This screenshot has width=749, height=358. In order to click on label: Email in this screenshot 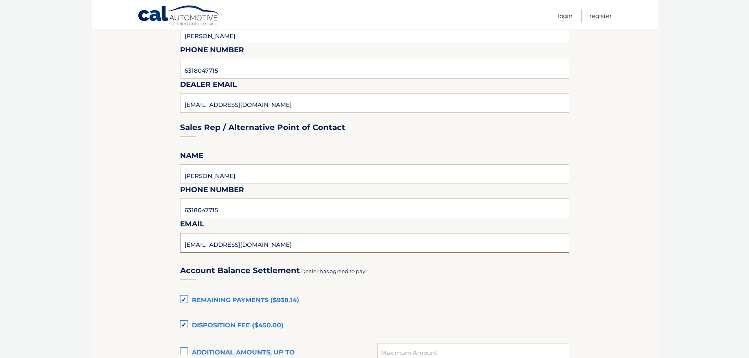, I will do `click(192, 225)`.